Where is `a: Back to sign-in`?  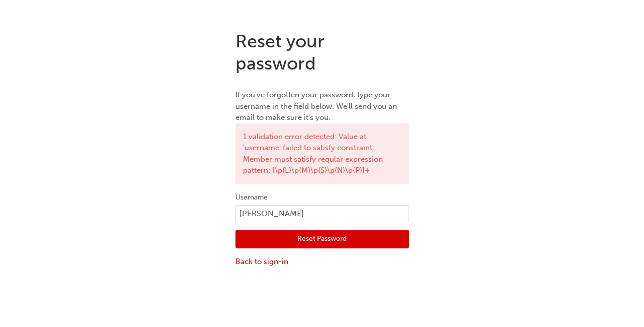 a: Back to sign-in is located at coordinates (322, 262).